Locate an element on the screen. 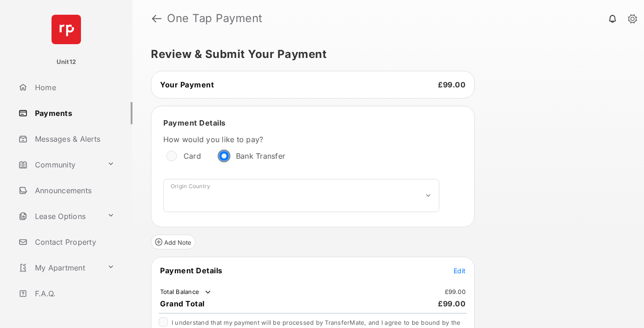 This screenshot has height=328, width=644. a: Messages & Alerts is located at coordinates (74, 139).